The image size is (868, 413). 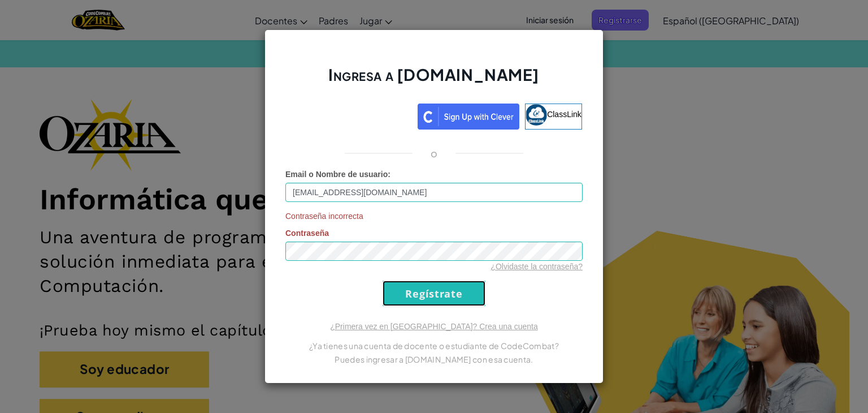 What do you see at coordinates (536, 115) in the screenshot?
I see `img: classlink-logo-small.png` at bounding box center [536, 115].